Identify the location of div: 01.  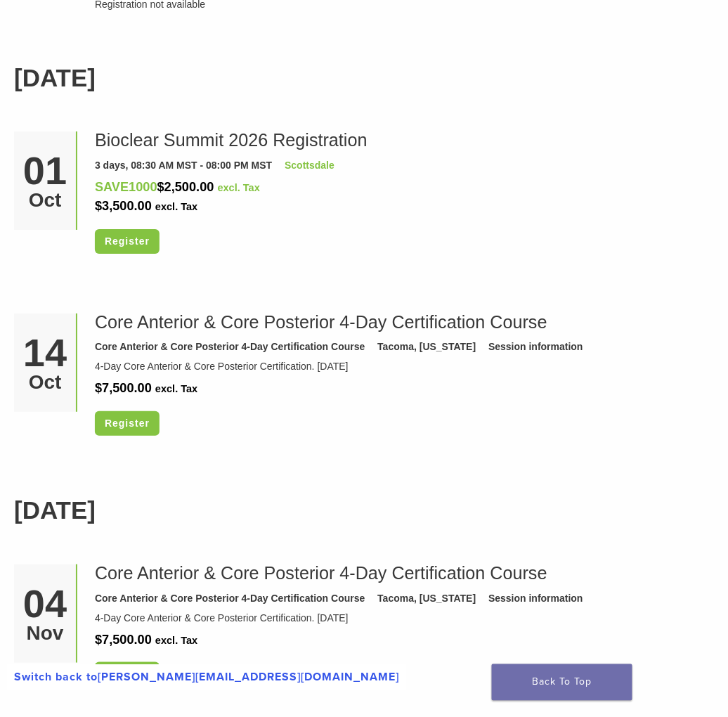
(45, 171).